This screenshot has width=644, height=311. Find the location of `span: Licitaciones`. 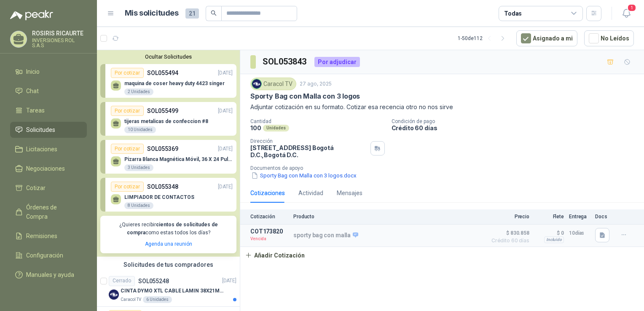

span: Licitaciones is located at coordinates (42, 149).